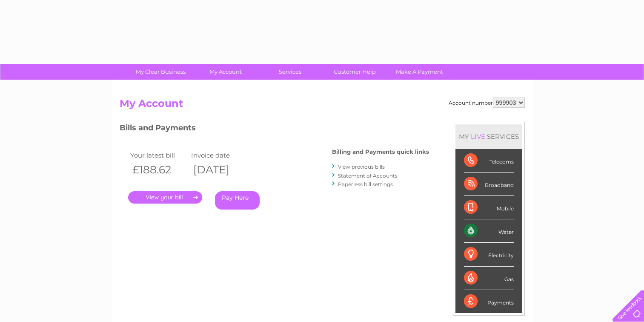  Describe the element at coordinates (489, 161) in the screenshot. I see `div: Telecoms` at that location.